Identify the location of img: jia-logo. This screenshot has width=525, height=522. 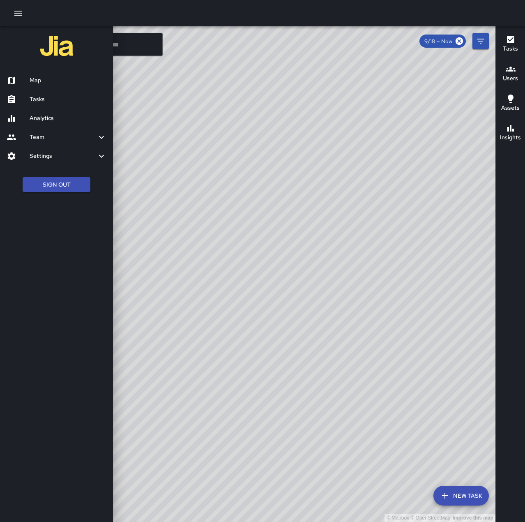
(57, 46).